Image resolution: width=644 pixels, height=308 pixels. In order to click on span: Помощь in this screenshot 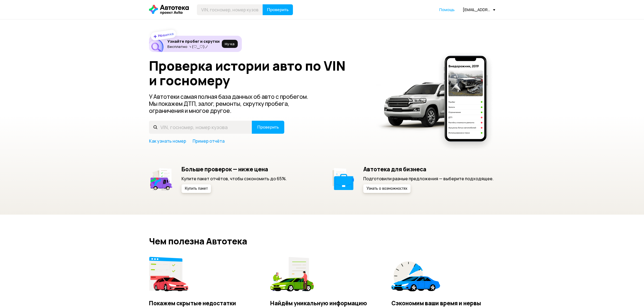, I will do `click(447, 10)`.